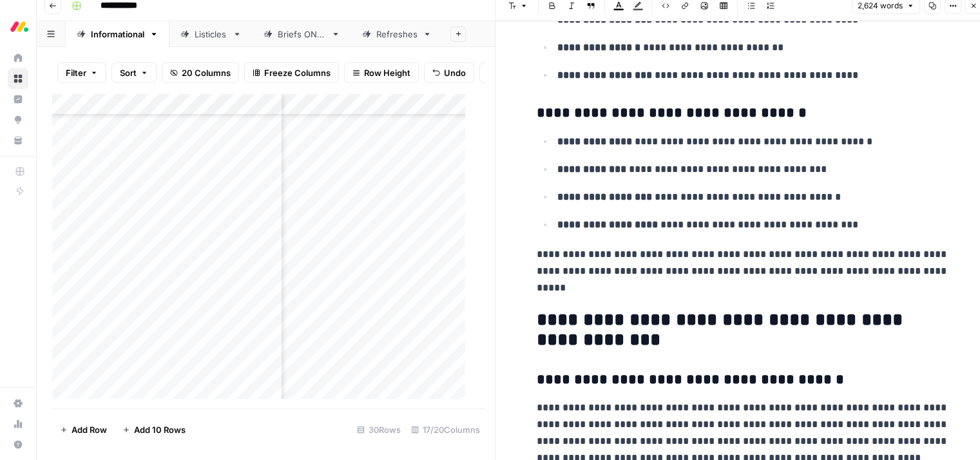  I want to click on a: Your Data, so click(18, 140).